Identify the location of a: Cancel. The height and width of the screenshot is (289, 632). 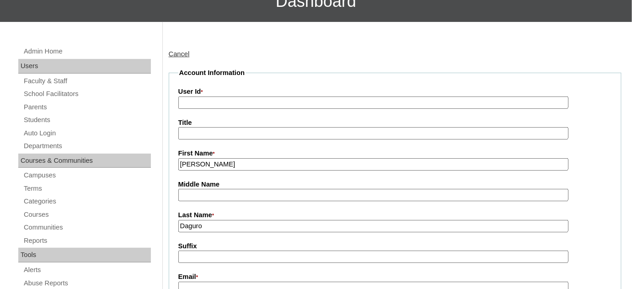
(179, 54).